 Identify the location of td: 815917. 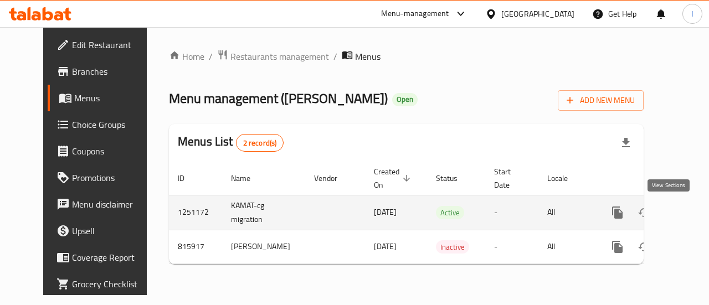
(196, 247).